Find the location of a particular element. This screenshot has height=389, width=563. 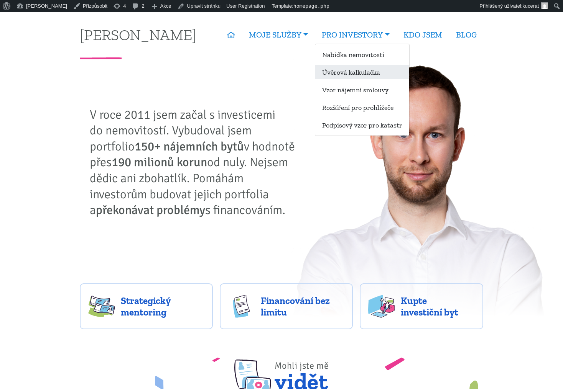

img: finance is located at coordinates (241, 307).